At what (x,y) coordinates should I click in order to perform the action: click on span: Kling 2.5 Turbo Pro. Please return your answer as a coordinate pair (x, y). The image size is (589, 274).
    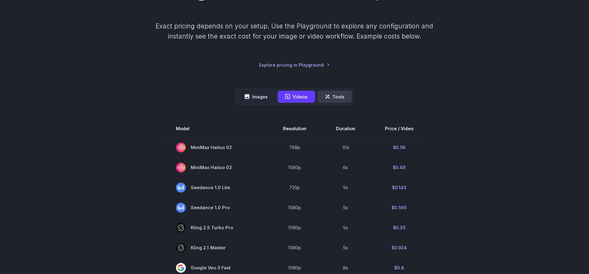
    Looking at the image, I should click on (214, 228).